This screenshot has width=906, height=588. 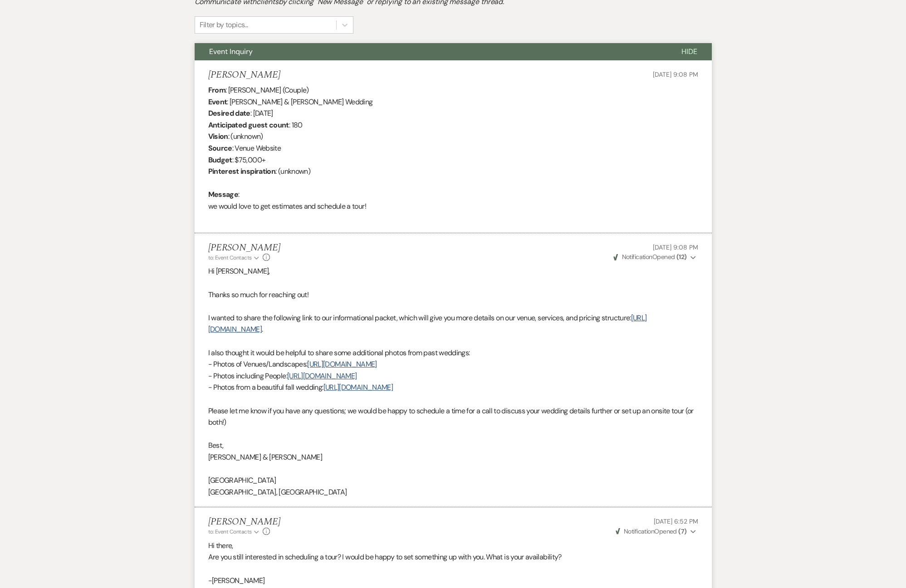 What do you see at coordinates (249, 125) in the screenshot?
I see `b: Anticipated guest count` at bounding box center [249, 125].